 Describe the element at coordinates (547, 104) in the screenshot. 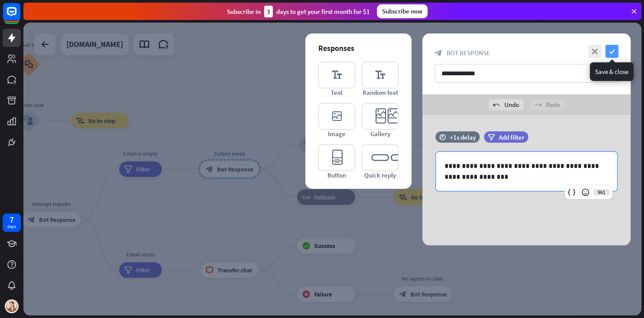

I see `div: Redo` at that location.